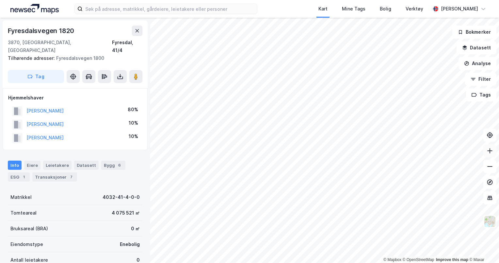 This screenshot has width=499, height=263. Describe the element at coordinates (481, 95) in the screenshot. I see `button: Tags` at that location.